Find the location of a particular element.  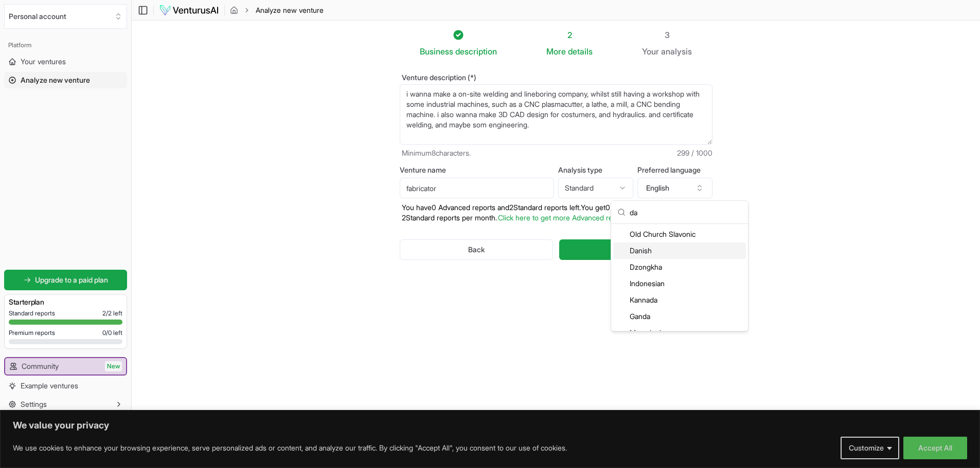

a: Click here to get more Advanced reports. is located at coordinates (564, 218).